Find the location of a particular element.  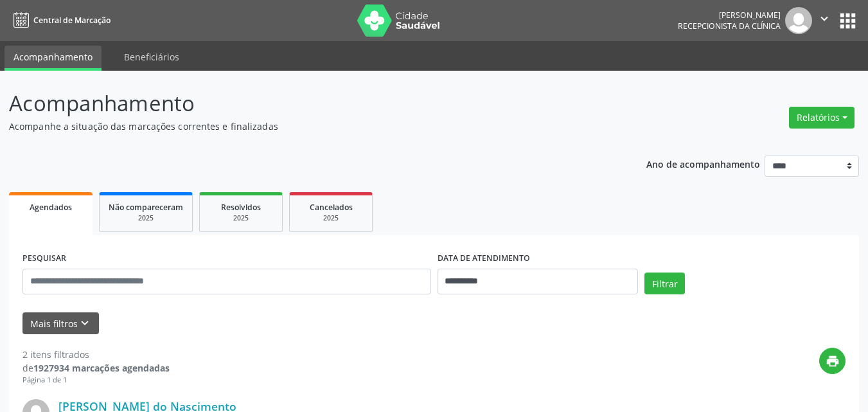

button: Relatórios is located at coordinates (822, 117).